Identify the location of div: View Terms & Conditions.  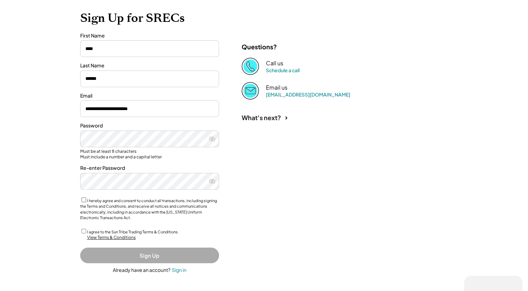
(111, 237).